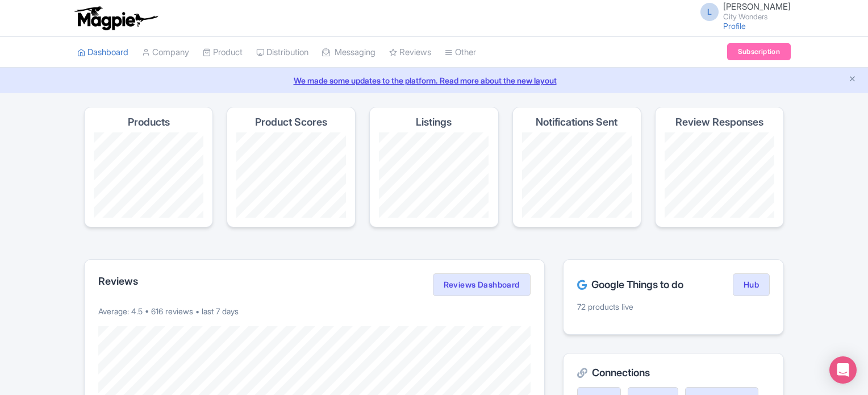 The width and height of the screenshot is (868, 395). What do you see at coordinates (709, 12) in the screenshot?
I see `span: L` at bounding box center [709, 12].